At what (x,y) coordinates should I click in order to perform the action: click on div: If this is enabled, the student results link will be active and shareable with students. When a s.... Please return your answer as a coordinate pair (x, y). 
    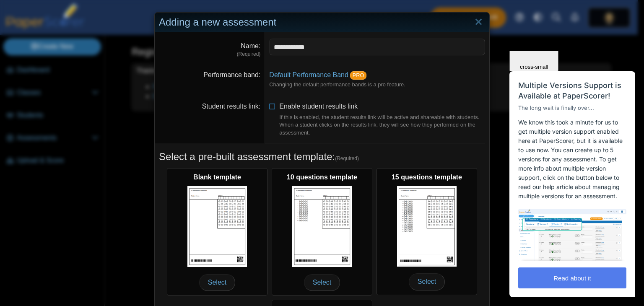
    Looking at the image, I should click on (382, 125).